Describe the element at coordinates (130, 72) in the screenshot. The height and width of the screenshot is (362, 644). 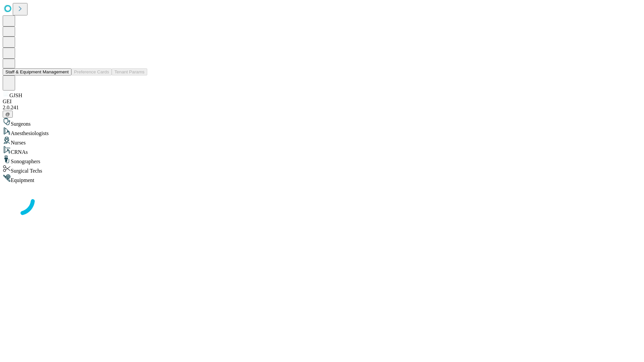
I see `button: Tenant Params` at that location.